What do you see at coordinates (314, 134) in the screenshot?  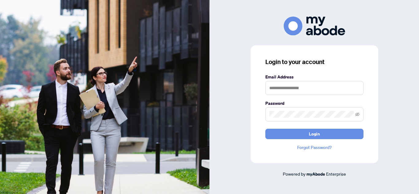 I see `button: Login` at bounding box center [314, 134].